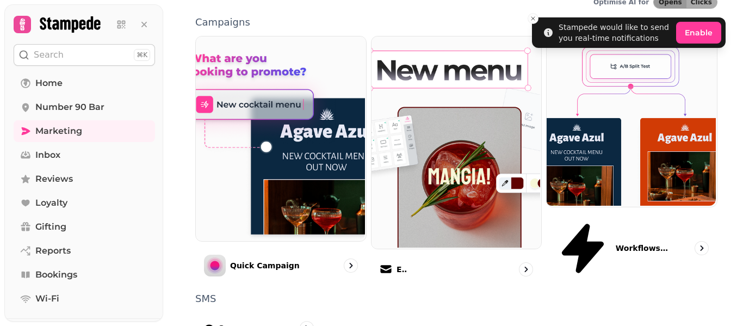 This screenshot has height=326, width=743. Describe the element at coordinates (84, 55) in the screenshot. I see `button: Search⌘K` at that location.